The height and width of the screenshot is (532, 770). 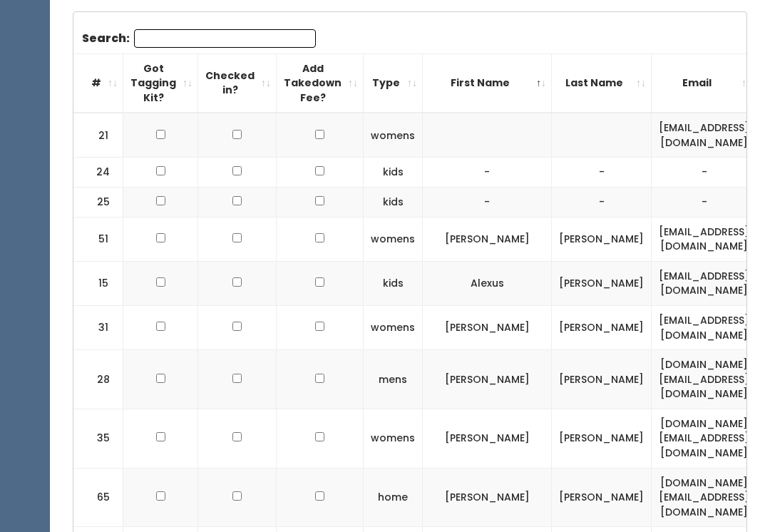 What do you see at coordinates (99, 82) in the screenshot?
I see `th: #: activate to sort column ascending` at bounding box center [99, 82].